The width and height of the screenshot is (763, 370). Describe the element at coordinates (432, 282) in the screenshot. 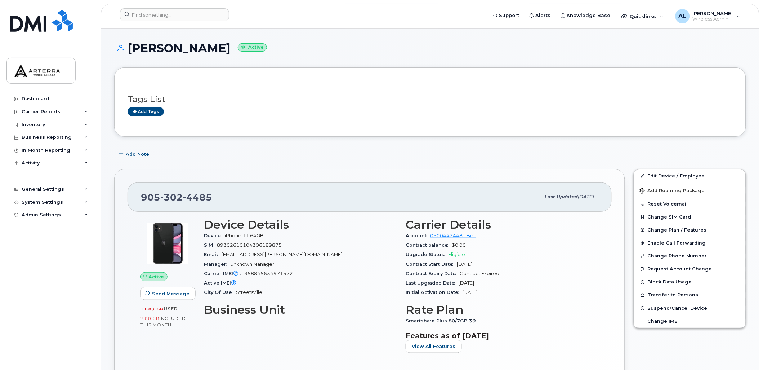

I see `span: Last Upgraded Date` at that location.